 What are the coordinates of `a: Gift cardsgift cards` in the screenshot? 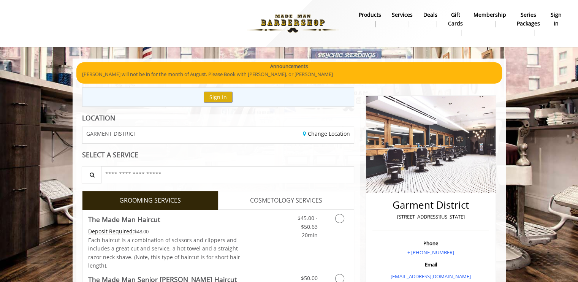 It's located at (455, 24).